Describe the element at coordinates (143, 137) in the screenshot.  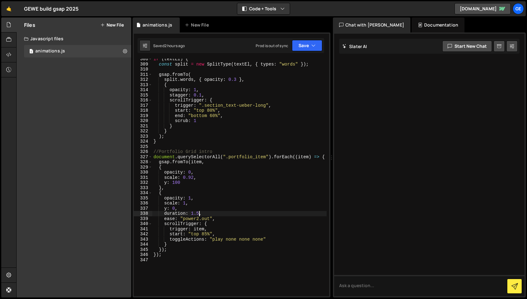
I see `div: 323` at that location.